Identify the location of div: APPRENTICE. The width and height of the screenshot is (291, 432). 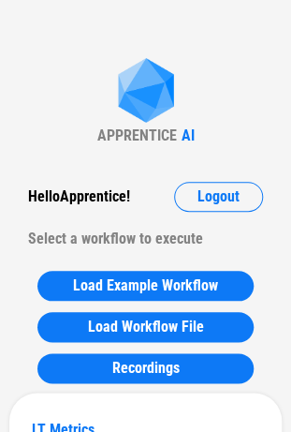
(137, 135).